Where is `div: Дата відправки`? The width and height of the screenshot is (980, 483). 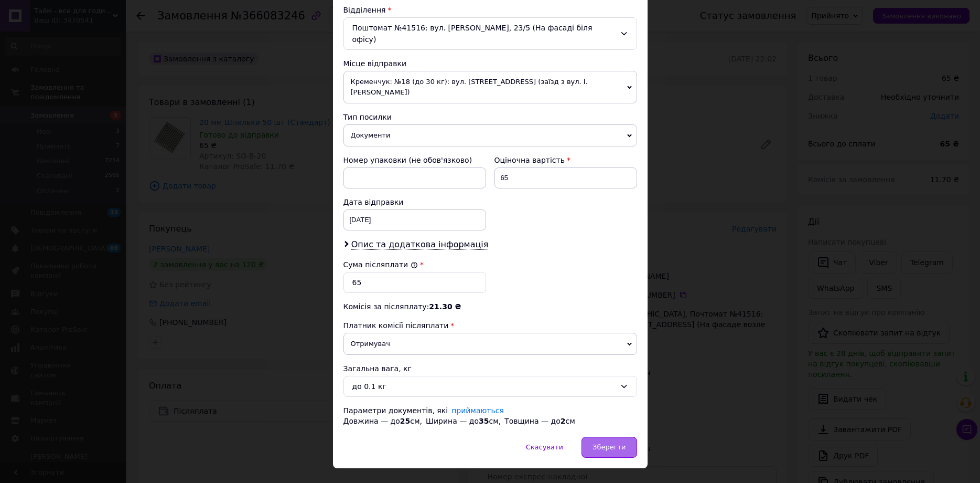 div: Дата відправки is located at coordinates (414, 202).